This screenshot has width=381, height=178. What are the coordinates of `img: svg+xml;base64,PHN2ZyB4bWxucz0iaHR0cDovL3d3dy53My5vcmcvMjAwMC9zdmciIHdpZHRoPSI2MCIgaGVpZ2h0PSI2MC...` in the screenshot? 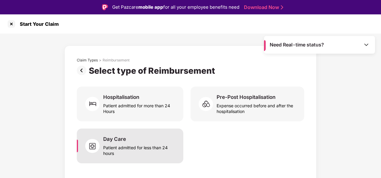 It's located at (94, 104).